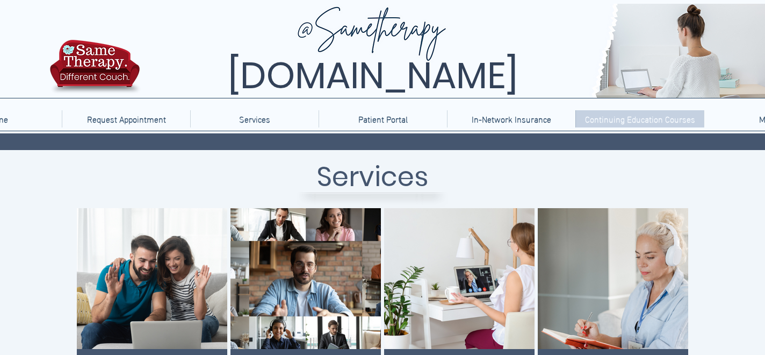  What do you see at coordinates (255, 119) in the screenshot?
I see `p: Services` at bounding box center [255, 119].